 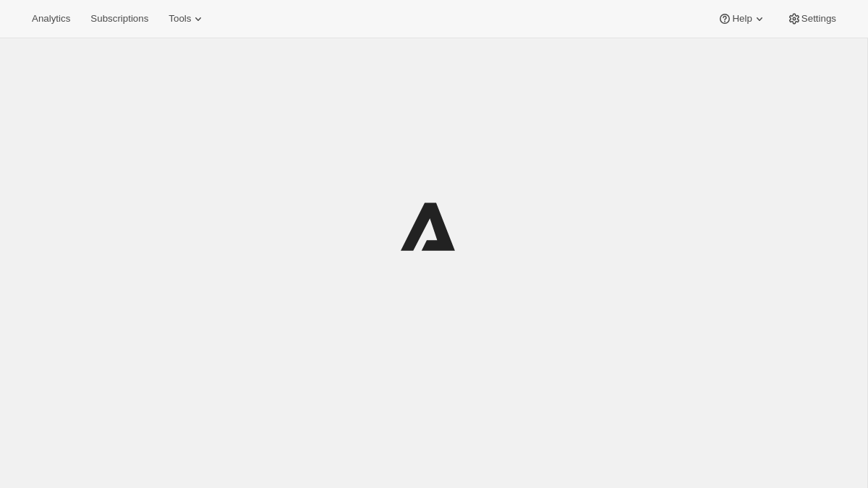 What do you see at coordinates (742, 18) in the screenshot?
I see `button: Help` at bounding box center [742, 18].